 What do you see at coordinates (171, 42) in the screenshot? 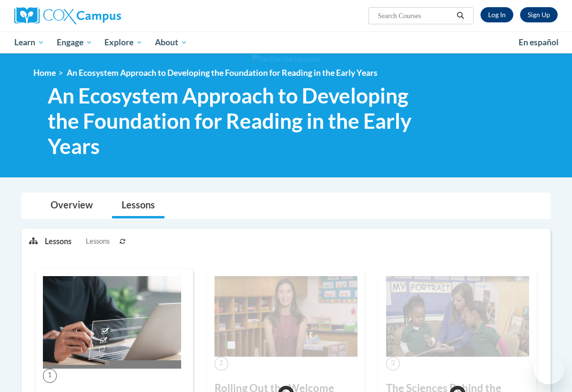
I see `a: About` at bounding box center [171, 42].